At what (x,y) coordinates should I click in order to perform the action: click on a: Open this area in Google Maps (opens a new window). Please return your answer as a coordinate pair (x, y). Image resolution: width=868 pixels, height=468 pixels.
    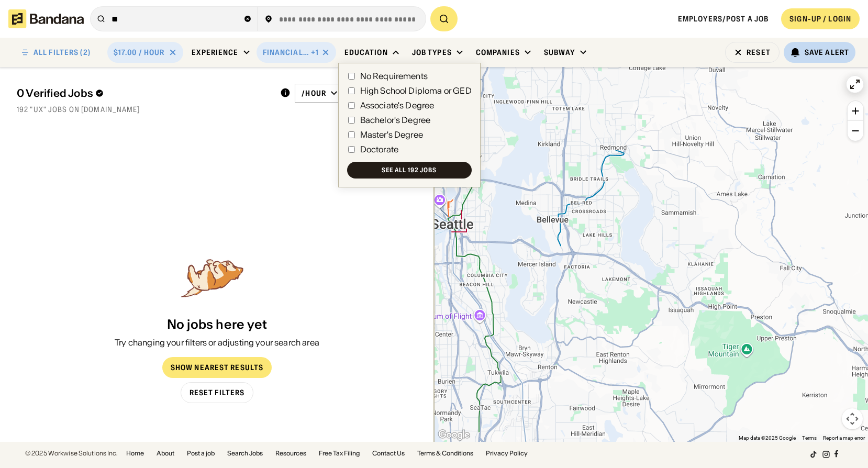
    Looking at the image, I should click on (454, 435).